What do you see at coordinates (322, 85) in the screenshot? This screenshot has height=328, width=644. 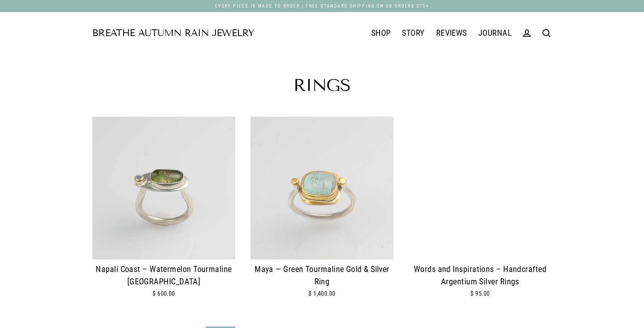 I see `h1: Rings` at bounding box center [322, 85].